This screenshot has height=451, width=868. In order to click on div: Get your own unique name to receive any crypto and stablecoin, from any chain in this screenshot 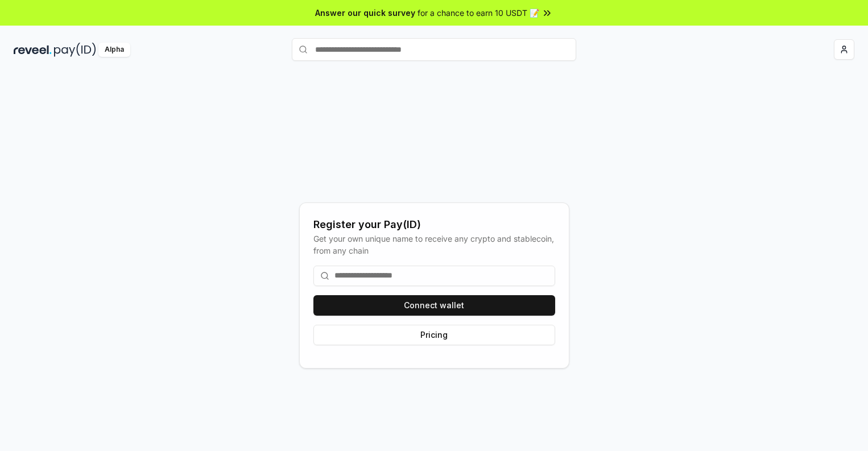, I will do `click(434, 244)`.